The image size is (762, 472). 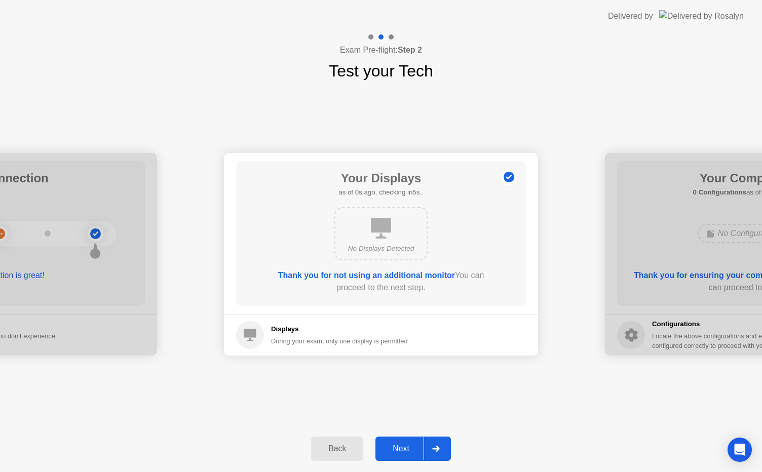 I want to click on h1: Test your Tech, so click(x=381, y=71).